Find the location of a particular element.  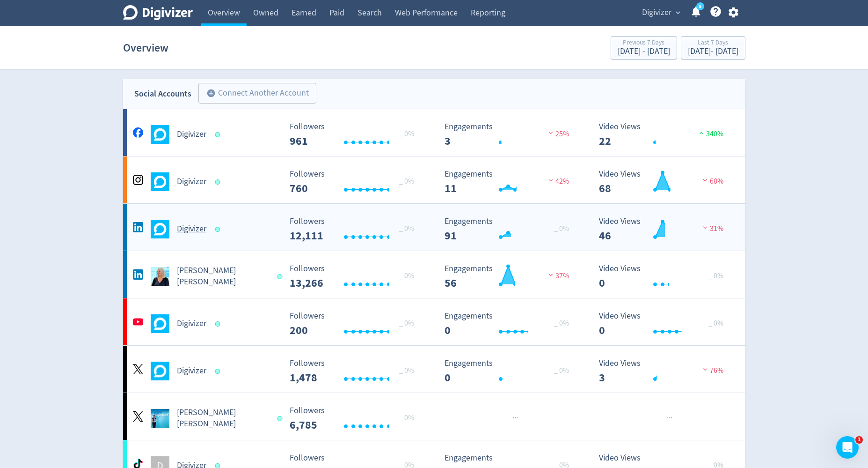

svg: Engagements 3 is located at coordinates (510, 135).